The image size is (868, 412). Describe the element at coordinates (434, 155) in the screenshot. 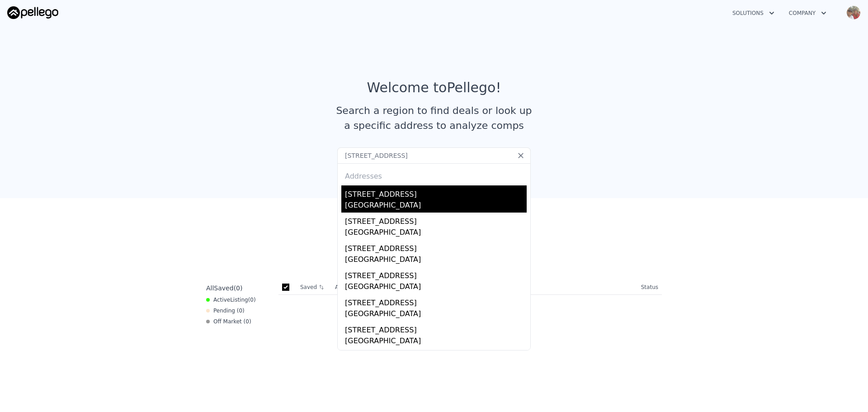

I see `input: Search an address or region...` at that location.